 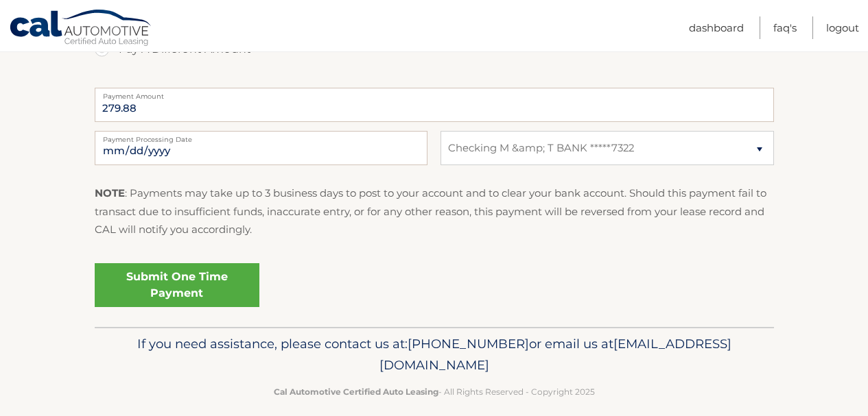 I want to click on a: Dashboard, so click(x=717, y=27).